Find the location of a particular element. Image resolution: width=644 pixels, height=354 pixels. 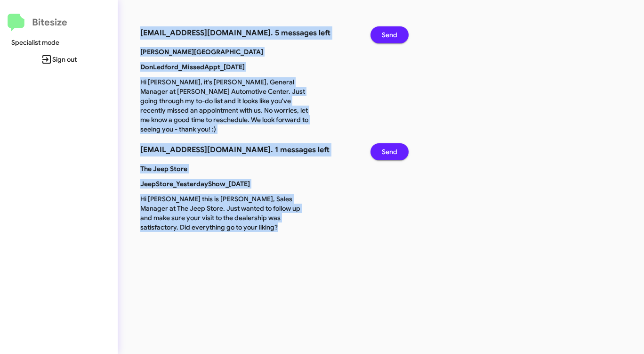

b: The Jeep Store is located at coordinates (164, 169).